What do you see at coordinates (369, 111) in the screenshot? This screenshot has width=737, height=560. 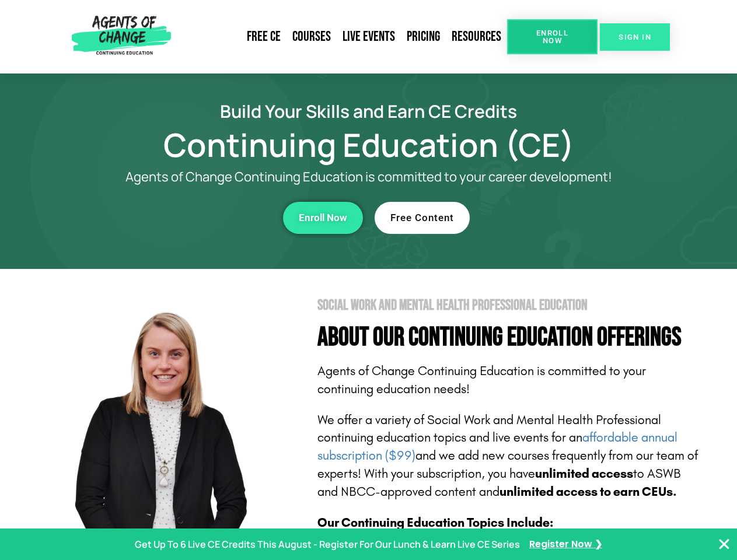 I see `h2: Build Your Skills and Earn CE Credits` at bounding box center [369, 111].